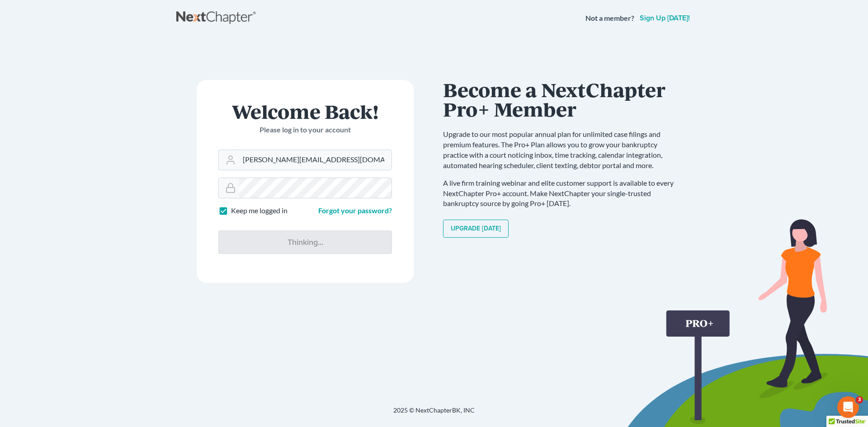 The image size is (868, 427). Describe the element at coordinates (305, 129) in the screenshot. I see `p: Please log in to your account` at that location.